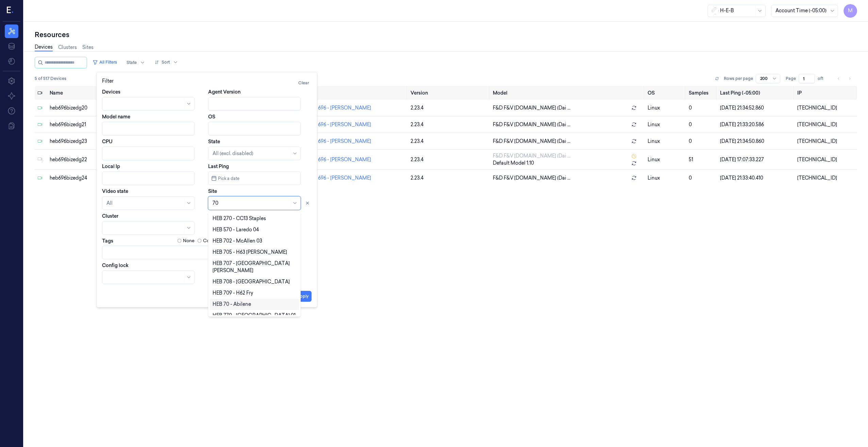 This screenshot has height=447, width=868. What do you see at coordinates (107, 141) in the screenshot?
I see `label: CPU` at bounding box center [107, 141].